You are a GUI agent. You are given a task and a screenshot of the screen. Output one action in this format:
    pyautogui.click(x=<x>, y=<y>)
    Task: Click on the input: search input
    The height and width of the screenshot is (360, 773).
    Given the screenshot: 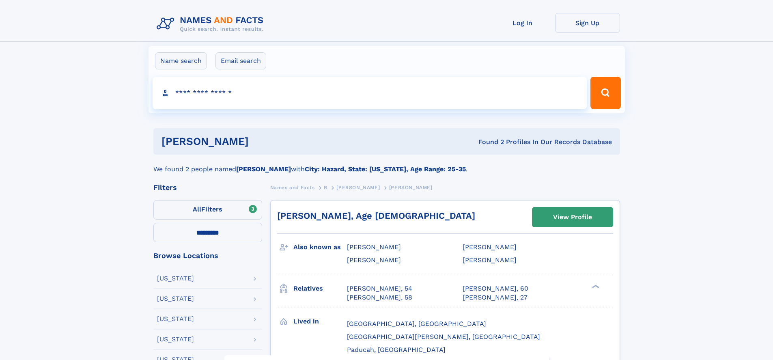 What is the action you would take?
    pyautogui.click(x=370, y=93)
    